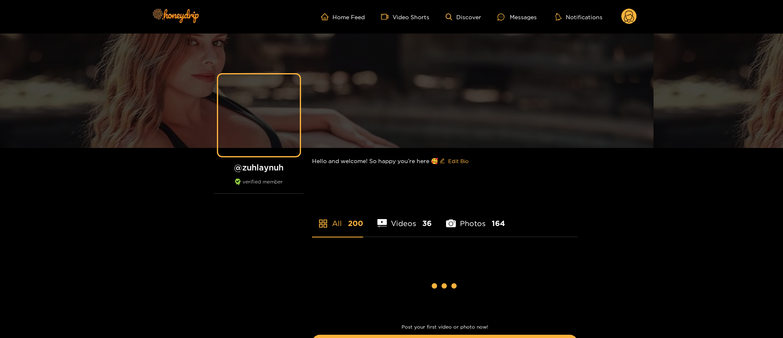 The width and height of the screenshot is (783, 338). I want to click on span: home, so click(327, 17).